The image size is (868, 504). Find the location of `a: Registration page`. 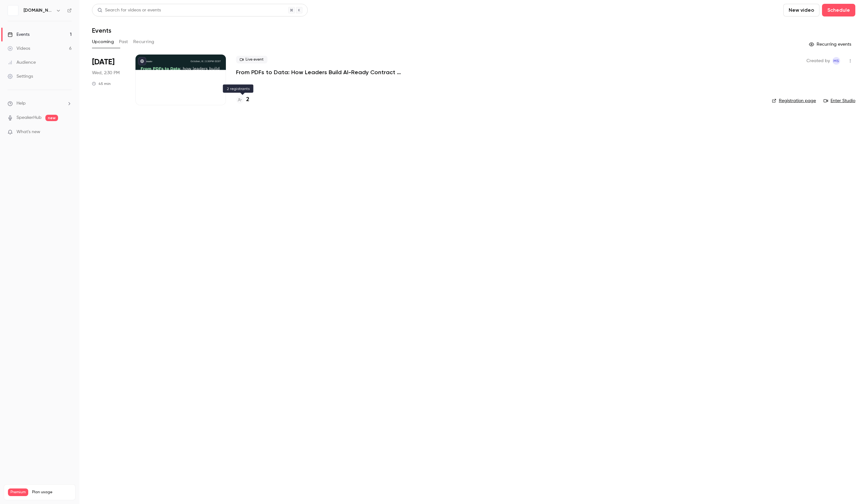

a: Registration page is located at coordinates (794, 101).